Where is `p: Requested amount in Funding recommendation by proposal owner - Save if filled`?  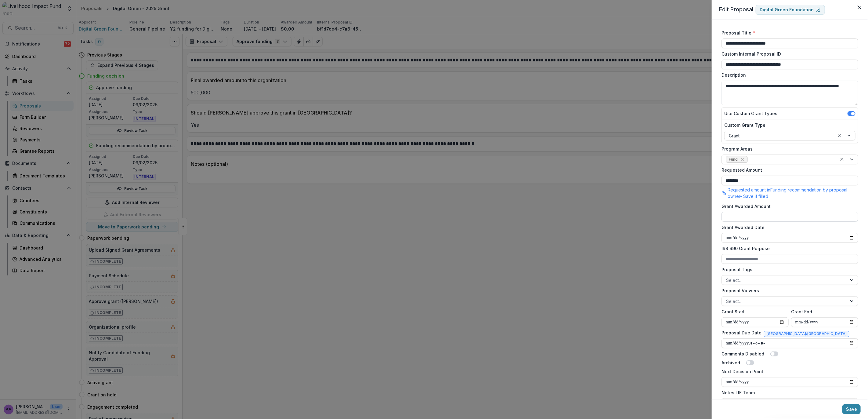 p: Requested amount in Funding recommendation by proposal owner - Save if filled is located at coordinates (793, 193).